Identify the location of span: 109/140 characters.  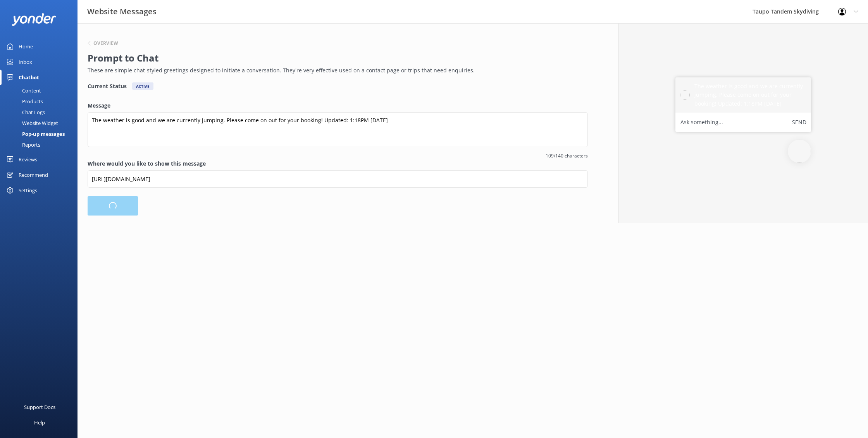
(338, 155).